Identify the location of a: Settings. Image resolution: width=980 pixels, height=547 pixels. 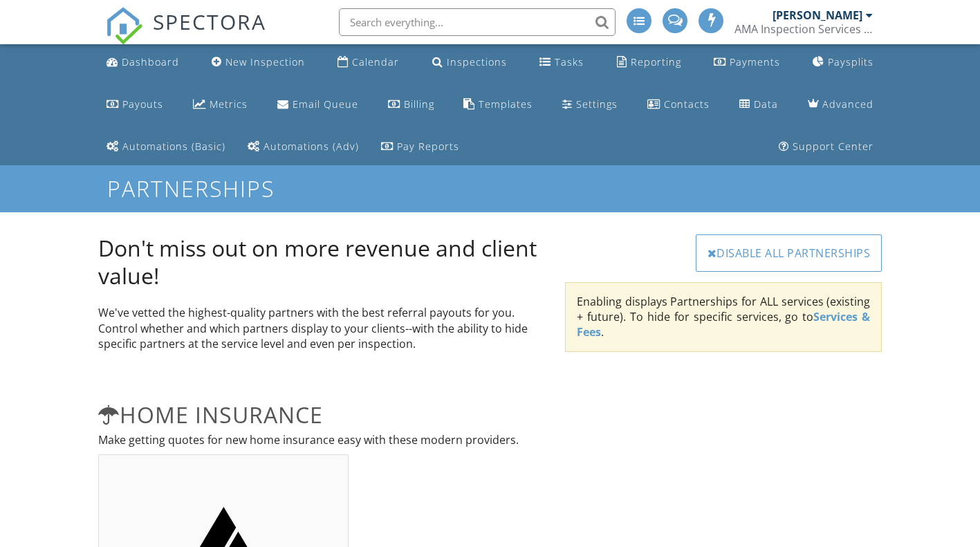
(590, 104).